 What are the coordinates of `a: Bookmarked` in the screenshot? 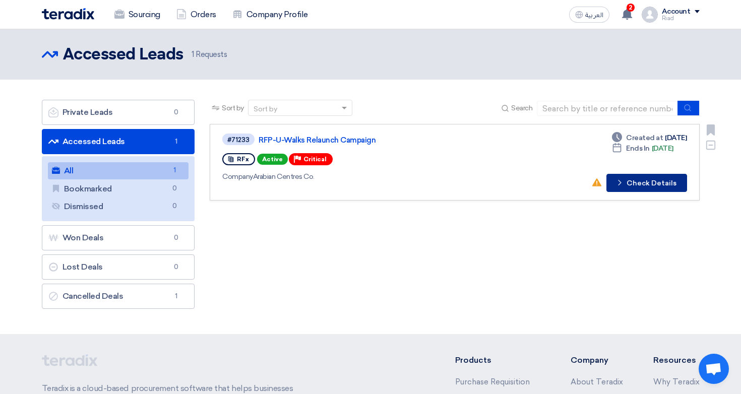 It's located at (119, 189).